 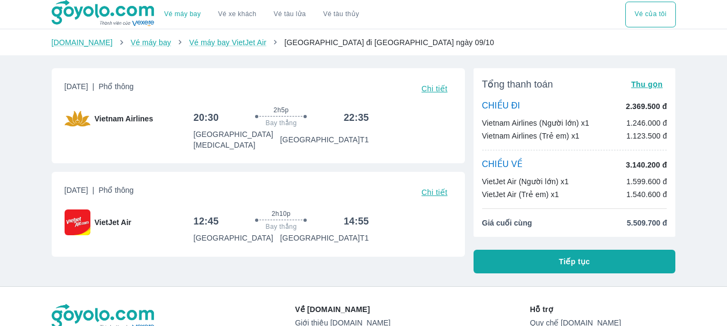 I want to click on nav: breadcrumb, so click(x=364, y=42).